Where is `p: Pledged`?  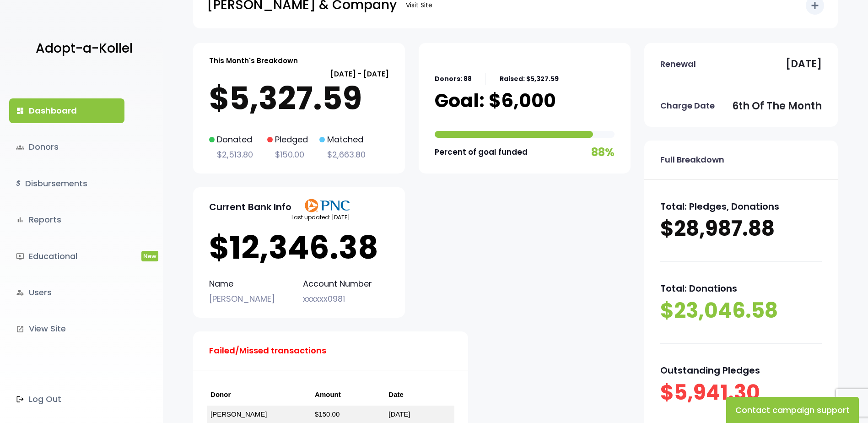
p: Pledged is located at coordinates (287, 140).